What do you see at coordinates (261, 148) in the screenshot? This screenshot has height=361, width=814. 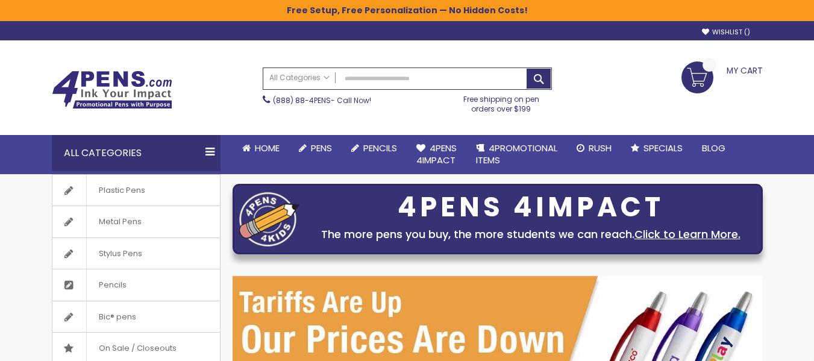 I see `a: Home` at bounding box center [261, 148].